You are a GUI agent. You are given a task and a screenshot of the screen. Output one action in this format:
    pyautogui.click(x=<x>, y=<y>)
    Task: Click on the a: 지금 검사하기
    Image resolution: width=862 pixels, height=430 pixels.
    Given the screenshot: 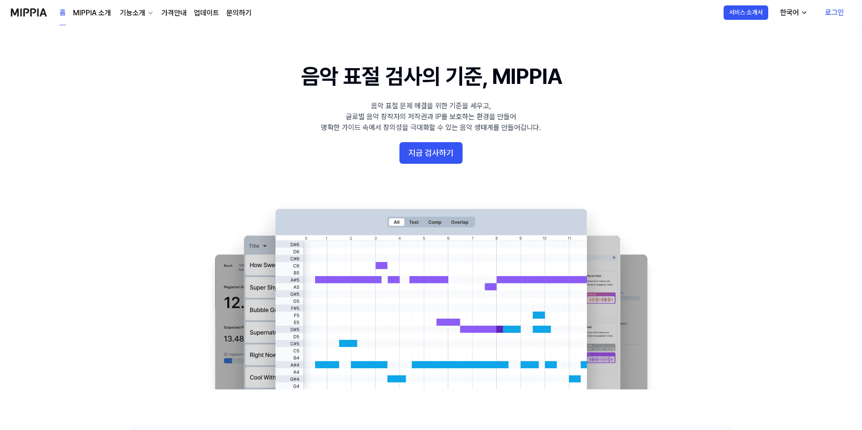 What is the action you would take?
    pyautogui.click(x=431, y=153)
    